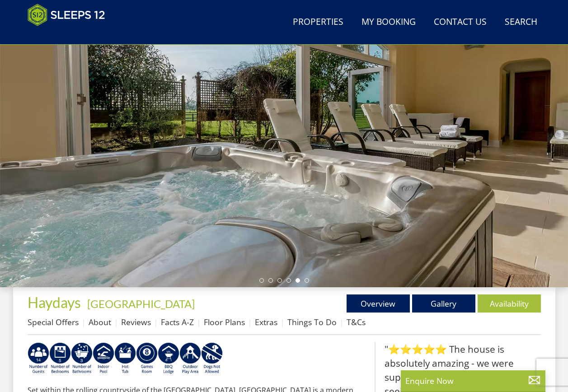  I want to click on img: AD_4nXcpX5uDwed6-YChlrI2BYOgXwgg3aqYHOhRm0XfZB-YtQW2NrmeCr45vGAfVKUq4uWnc59ZmEsEzoF5o39EWARlT1ewO..., so click(125, 359).